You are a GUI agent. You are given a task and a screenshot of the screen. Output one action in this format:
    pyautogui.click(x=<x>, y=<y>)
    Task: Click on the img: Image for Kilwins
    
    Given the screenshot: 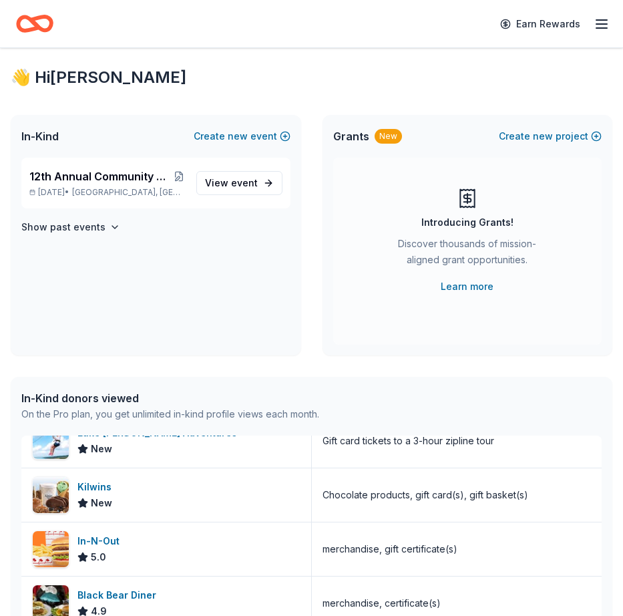 What is the action you would take?
    pyautogui.click(x=51, y=495)
    